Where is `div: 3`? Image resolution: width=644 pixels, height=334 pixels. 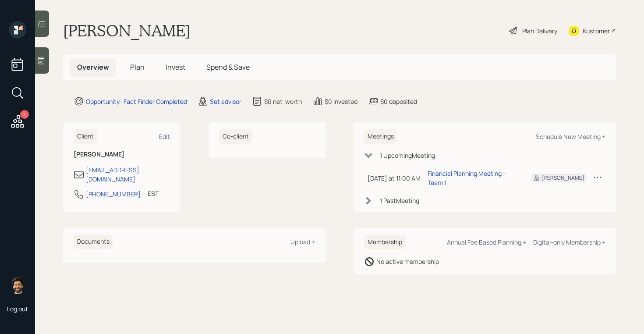 div: 3 is located at coordinates (24, 115).